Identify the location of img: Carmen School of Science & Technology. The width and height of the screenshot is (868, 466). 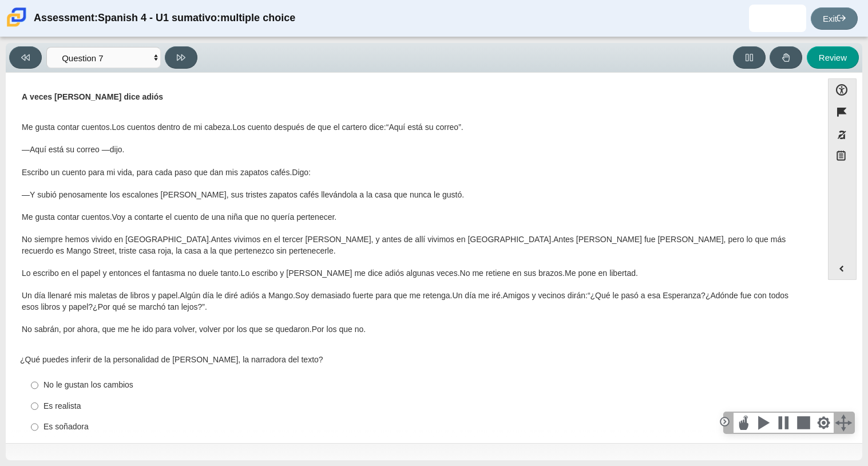
(17, 18).